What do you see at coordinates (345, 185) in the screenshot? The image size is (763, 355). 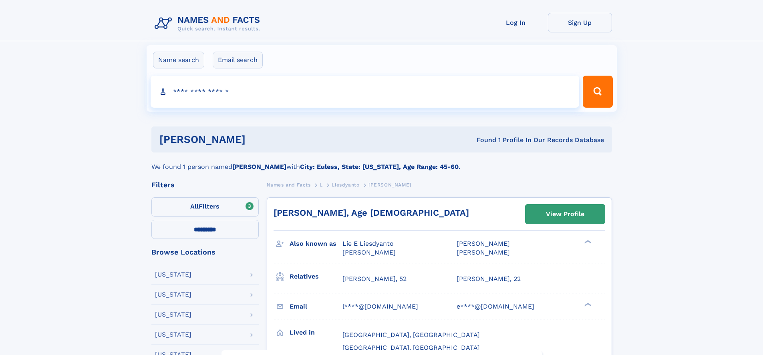 I see `a: Liesdyanto` at bounding box center [345, 185].